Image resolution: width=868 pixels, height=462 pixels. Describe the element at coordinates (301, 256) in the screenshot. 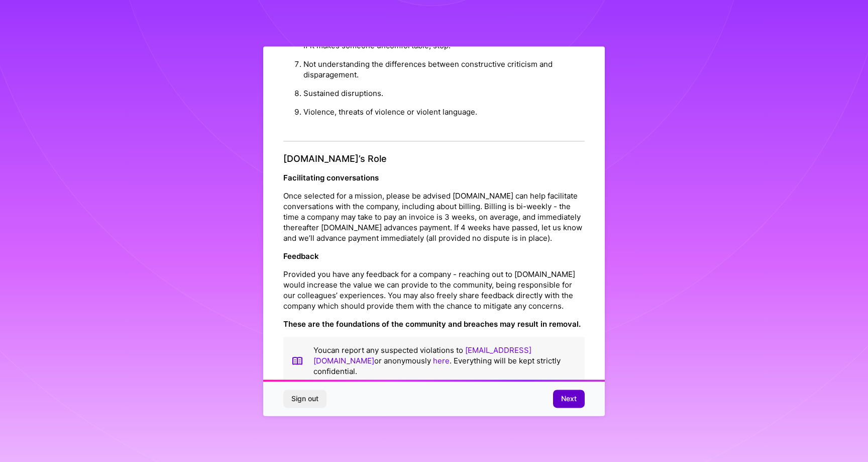

I see `strong: Feedback` at that location.